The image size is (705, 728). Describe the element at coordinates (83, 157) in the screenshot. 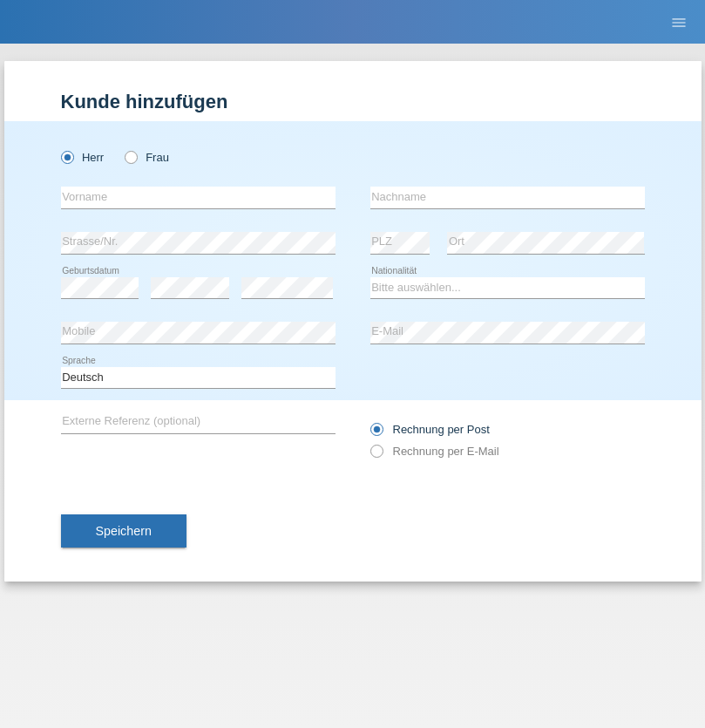

I see `label: Herr` at that location.